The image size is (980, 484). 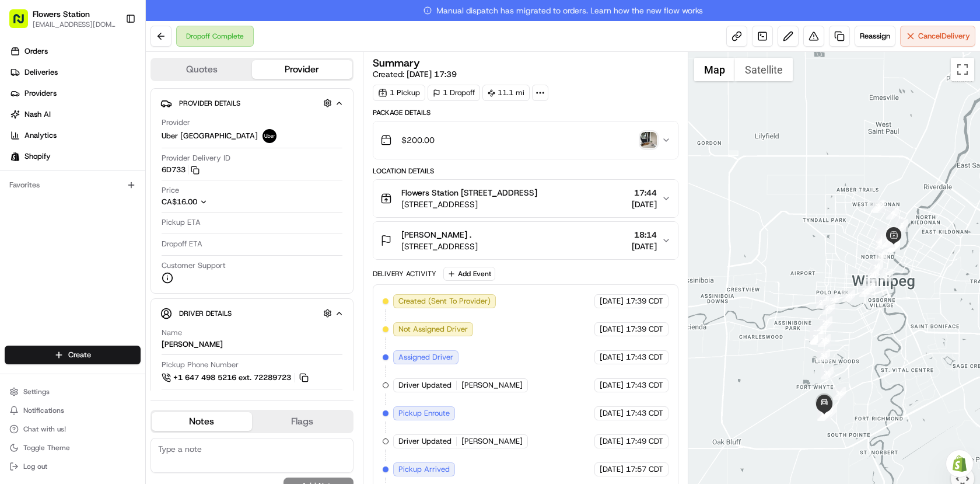 I want to click on span: Toggle Theme, so click(x=46, y=447).